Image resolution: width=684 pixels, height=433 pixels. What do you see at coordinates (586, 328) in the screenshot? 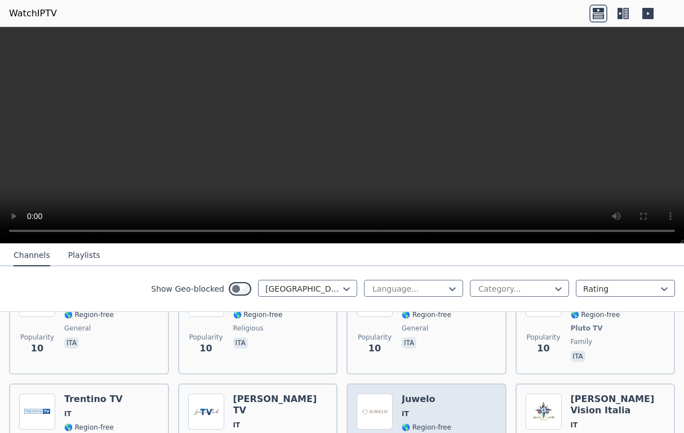
I see `span: Pluto TV` at bounding box center [586, 328].